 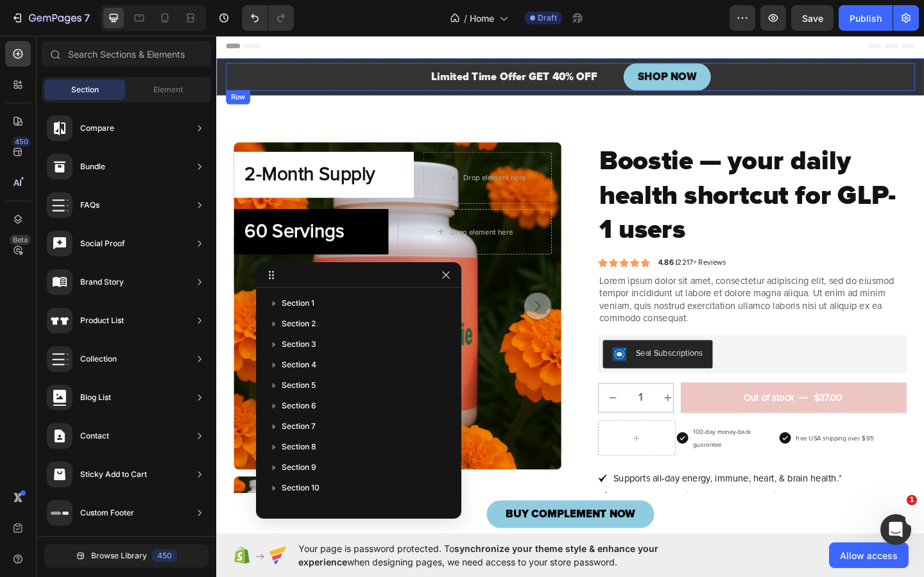 I want to click on button: Publish, so click(x=865, y=18).